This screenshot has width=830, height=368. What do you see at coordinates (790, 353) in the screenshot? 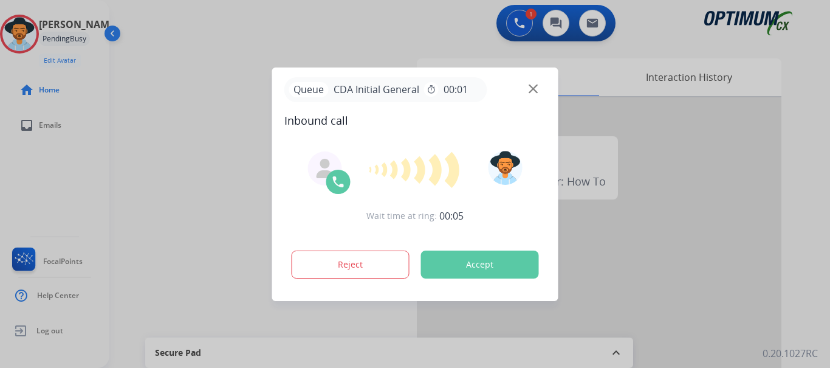
I see `p: 0.20.1027RC` at bounding box center [790, 353].